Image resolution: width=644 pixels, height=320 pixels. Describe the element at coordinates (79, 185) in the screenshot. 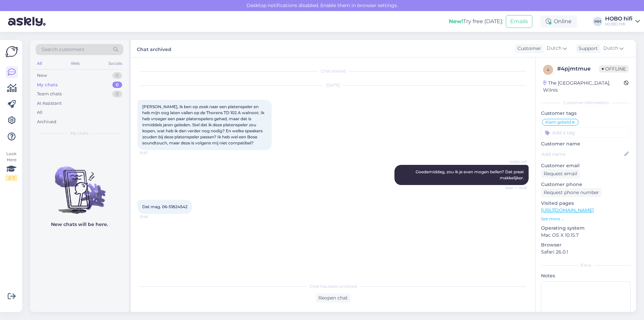

I see `img: No chats` at that location.